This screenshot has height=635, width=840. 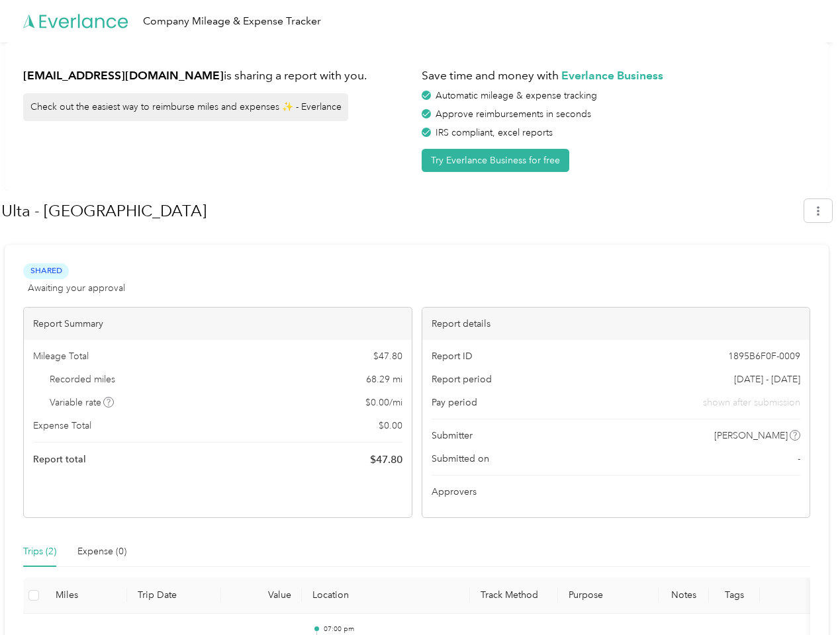 I want to click on span: Report total, so click(x=60, y=459).